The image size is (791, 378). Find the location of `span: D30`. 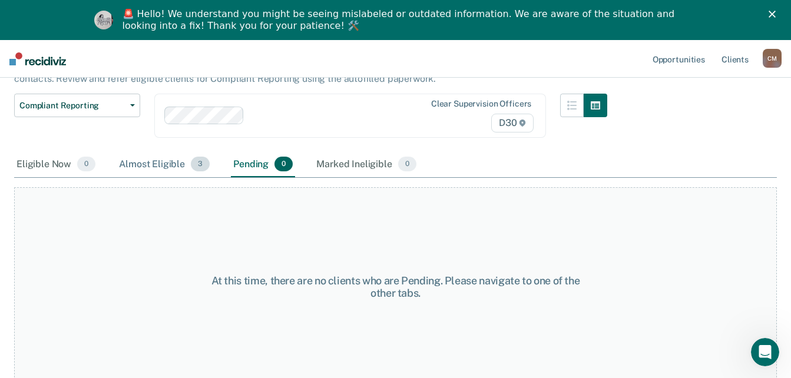

span: D30 is located at coordinates (512, 123).